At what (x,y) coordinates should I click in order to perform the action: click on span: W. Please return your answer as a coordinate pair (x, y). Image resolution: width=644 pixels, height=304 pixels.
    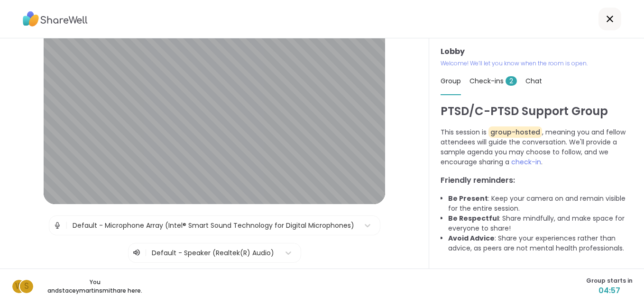
    Looking at the image, I should click on (19, 287).